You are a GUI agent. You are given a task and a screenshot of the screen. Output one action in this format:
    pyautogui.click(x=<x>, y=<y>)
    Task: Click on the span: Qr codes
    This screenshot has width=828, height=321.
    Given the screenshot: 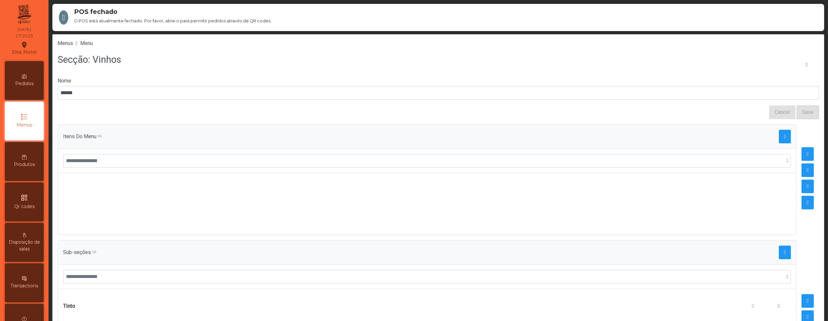 What is the action you would take?
    pyautogui.click(x=24, y=206)
    